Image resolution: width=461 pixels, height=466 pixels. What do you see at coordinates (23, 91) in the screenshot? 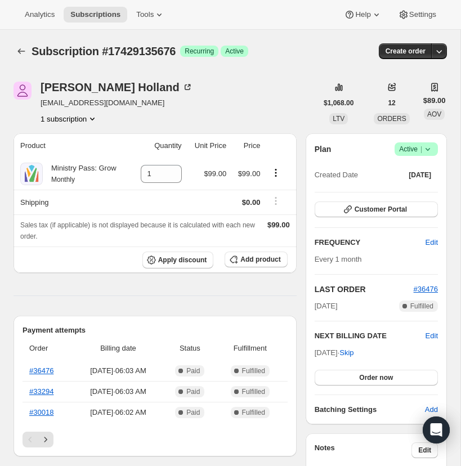
I see `span: Paul Holland` at bounding box center [23, 91].